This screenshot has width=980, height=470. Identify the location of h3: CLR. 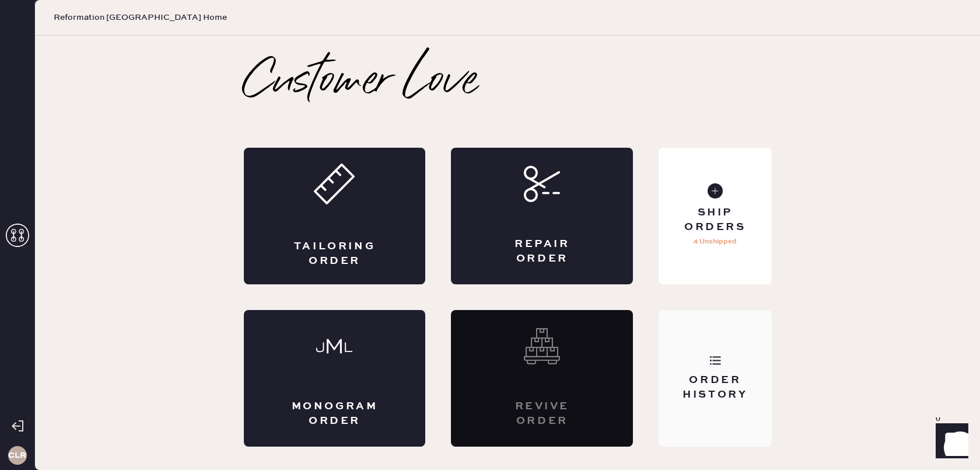
(17, 455).